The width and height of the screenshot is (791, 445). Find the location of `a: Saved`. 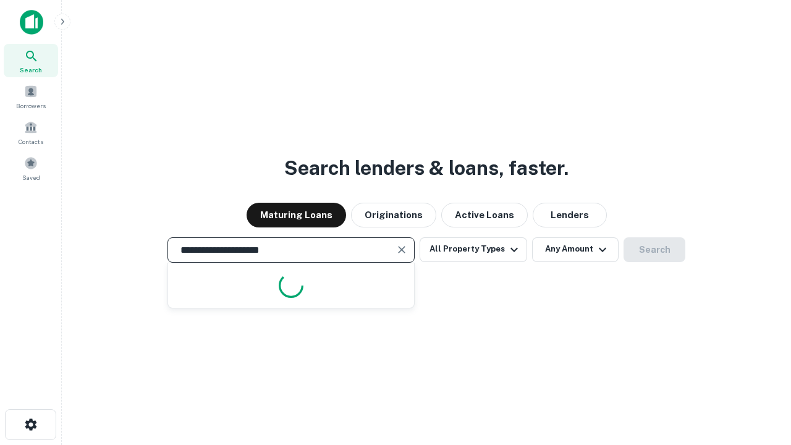

a: Saved is located at coordinates (31, 168).